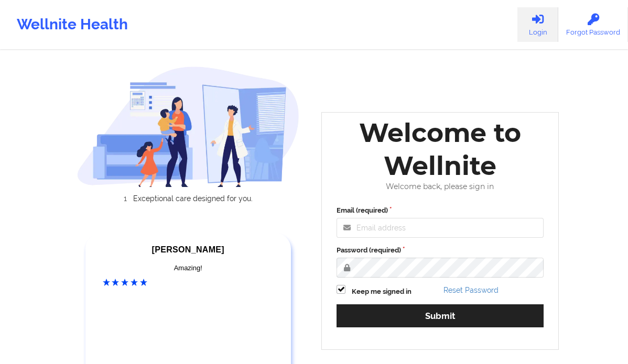  What do you see at coordinates (193, 198) in the screenshot?
I see `li: Exceptional care designed for you.` at bounding box center [193, 198].